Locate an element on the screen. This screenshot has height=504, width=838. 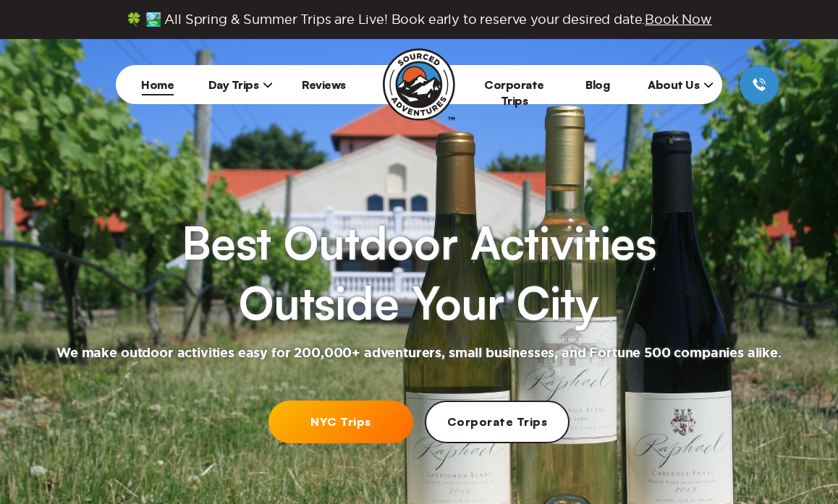
span: About Us is located at coordinates (680, 84).